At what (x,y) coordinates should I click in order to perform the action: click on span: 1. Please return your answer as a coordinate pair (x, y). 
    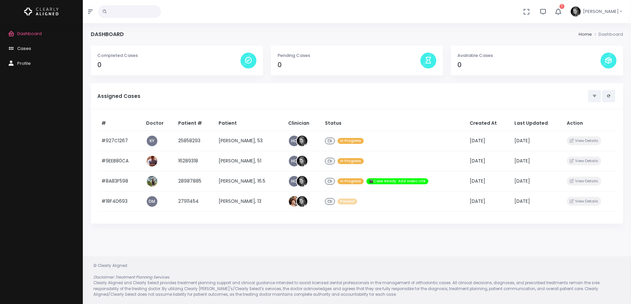
    Looking at the image, I should click on (562, 6).